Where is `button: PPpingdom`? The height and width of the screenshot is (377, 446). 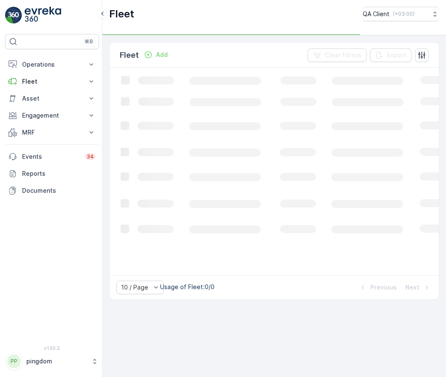 button: PPpingdom is located at coordinates (52, 362).